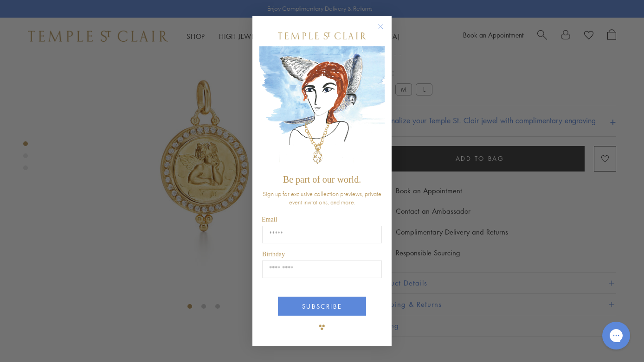  I want to click on img: c4a9eb12-d91a-4d4a-8ee0-386386f4f338.jpeg, so click(322, 108).